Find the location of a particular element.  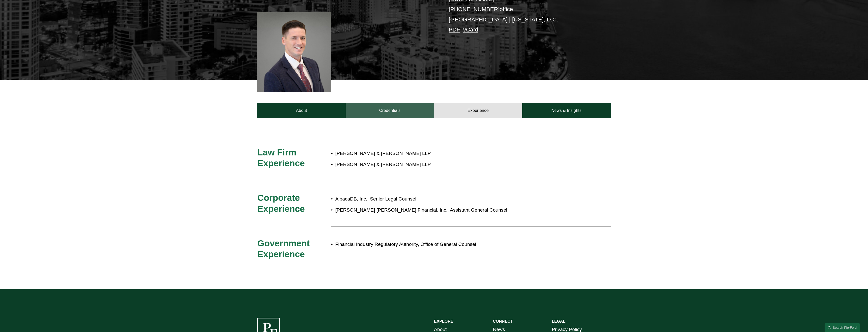

a: vCard is located at coordinates (471, 30).